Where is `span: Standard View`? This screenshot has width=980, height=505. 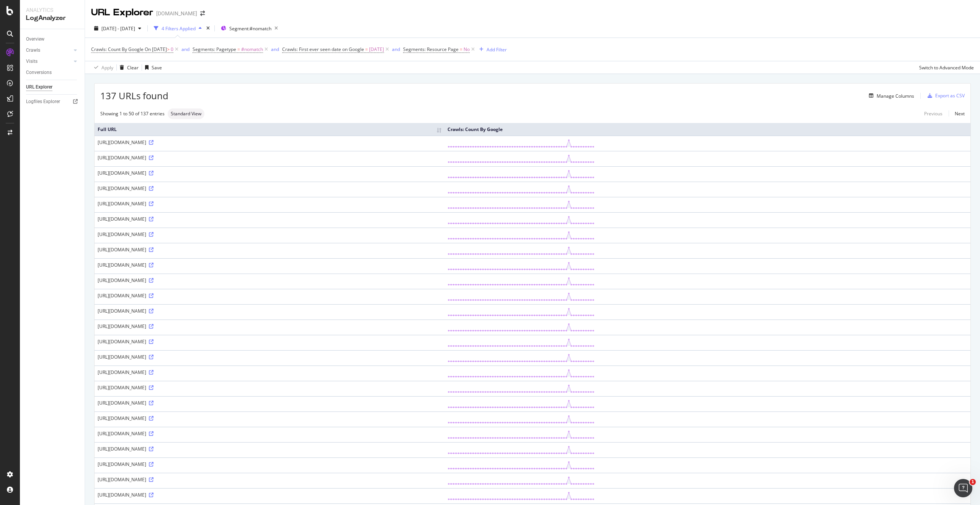 span: Standard View is located at coordinates (186, 114).